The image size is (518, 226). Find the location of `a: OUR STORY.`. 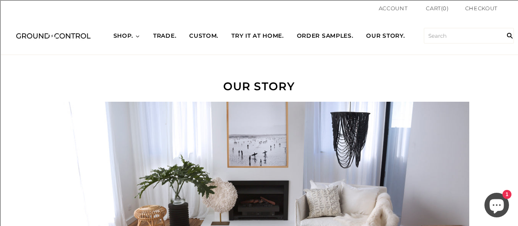

a: OUR STORY. is located at coordinates (386, 36).